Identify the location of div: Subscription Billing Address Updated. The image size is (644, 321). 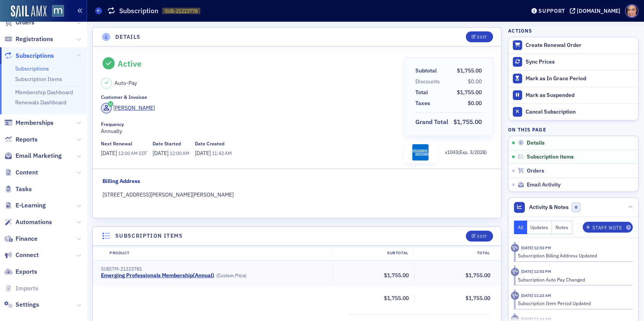
(572, 256).